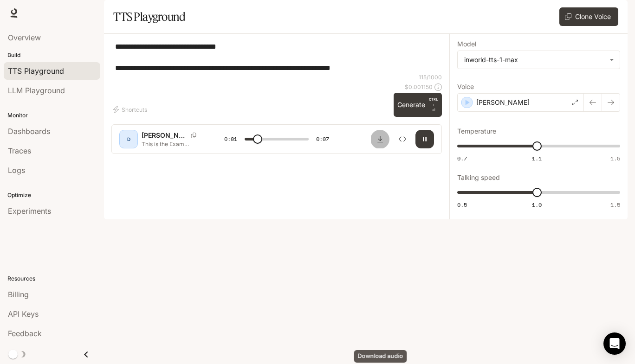 The width and height of the screenshot is (635, 364). What do you see at coordinates (419, 87) in the screenshot?
I see `p: $ 0.001150` at bounding box center [419, 87].